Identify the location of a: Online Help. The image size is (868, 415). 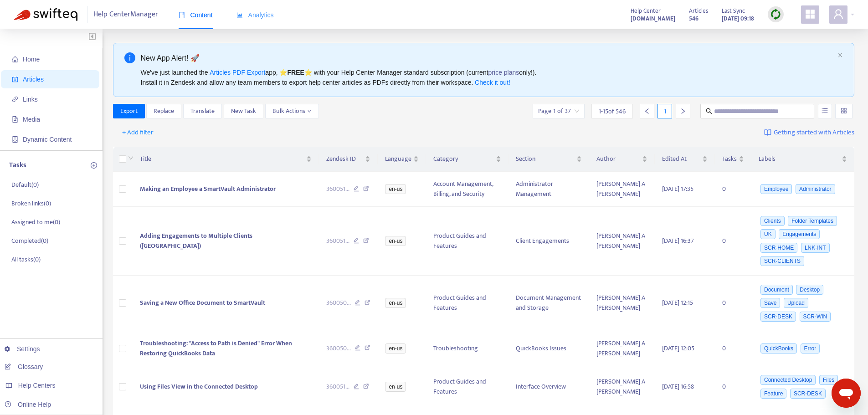
(28, 404).